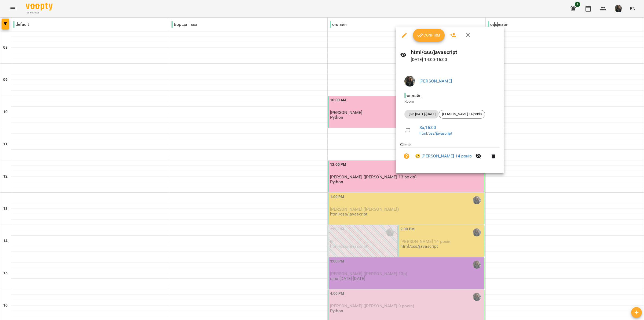 This screenshot has height=320, width=644. I want to click on img: 33f9a82ed513007d0552af73e02aac8a.jpg, so click(410, 81).